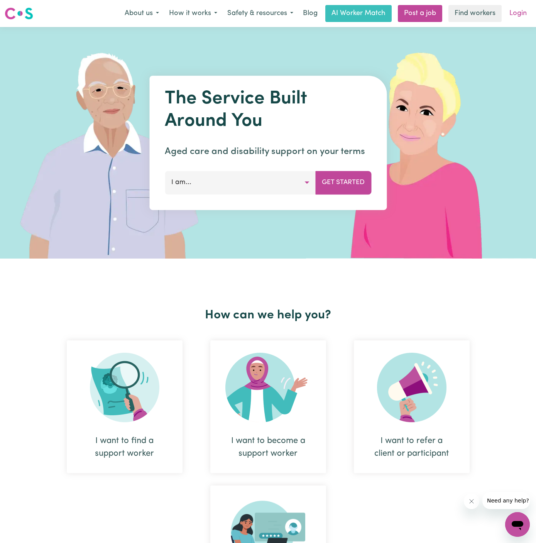  I want to click on a: Login, so click(518, 13).